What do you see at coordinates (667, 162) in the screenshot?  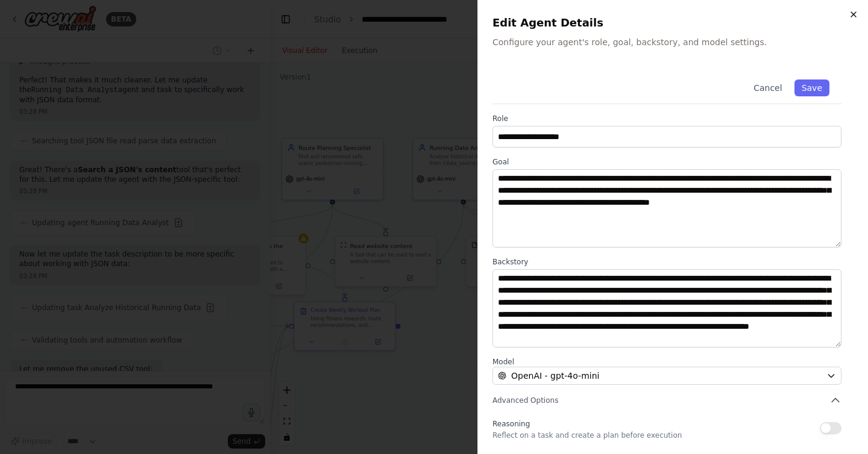 I see `label: Goal` at bounding box center [667, 162].